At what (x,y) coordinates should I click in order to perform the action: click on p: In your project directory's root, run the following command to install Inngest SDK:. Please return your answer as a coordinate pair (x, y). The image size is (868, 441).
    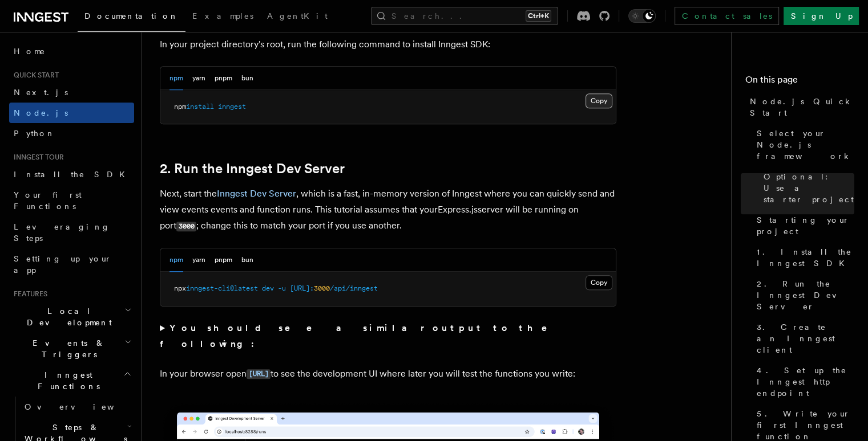
    Looking at the image, I should click on (388, 45).